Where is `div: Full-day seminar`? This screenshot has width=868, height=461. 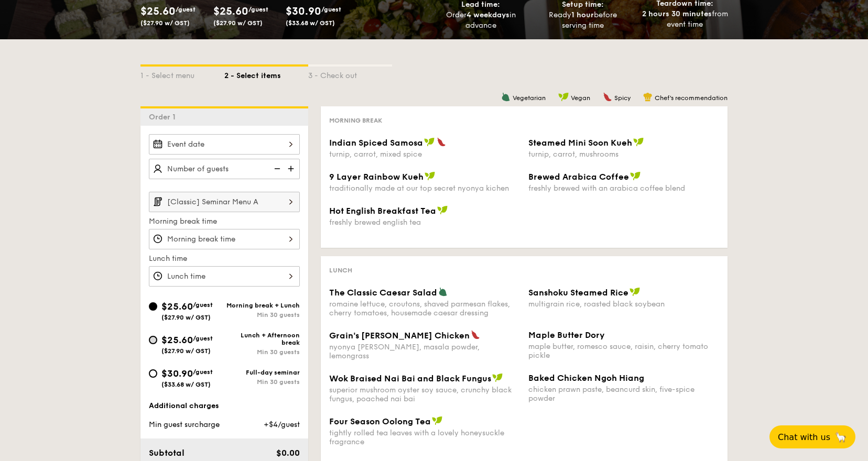 div: Full-day seminar is located at coordinates (262, 372).